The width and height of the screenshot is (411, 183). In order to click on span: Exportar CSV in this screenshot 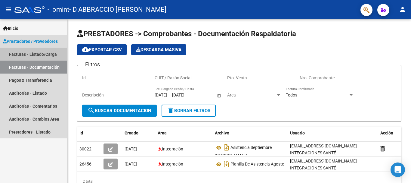, I will do `click(102, 50)`.